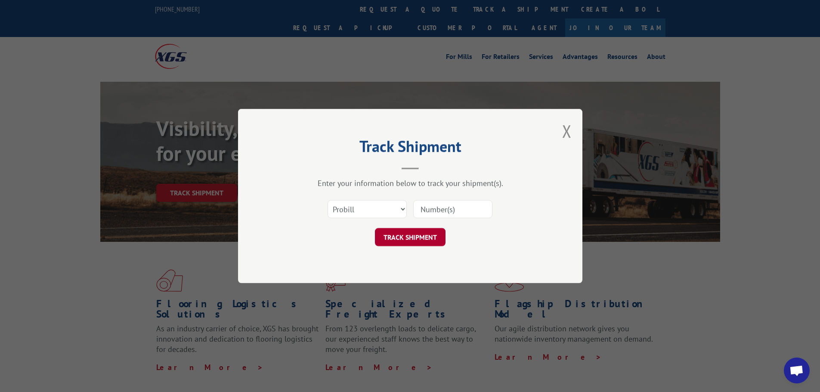 This screenshot has width=820, height=392. I want to click on a: Open chat, so click(797, 371).